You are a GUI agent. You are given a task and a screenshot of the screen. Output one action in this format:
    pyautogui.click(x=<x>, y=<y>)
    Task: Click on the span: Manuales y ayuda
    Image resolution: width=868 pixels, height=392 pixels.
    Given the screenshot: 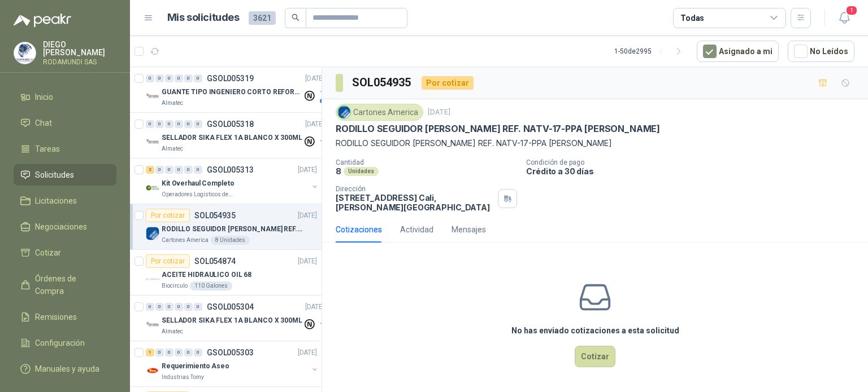 What is the action you would take?
    pyautogui.click(x=67, y=369)
    